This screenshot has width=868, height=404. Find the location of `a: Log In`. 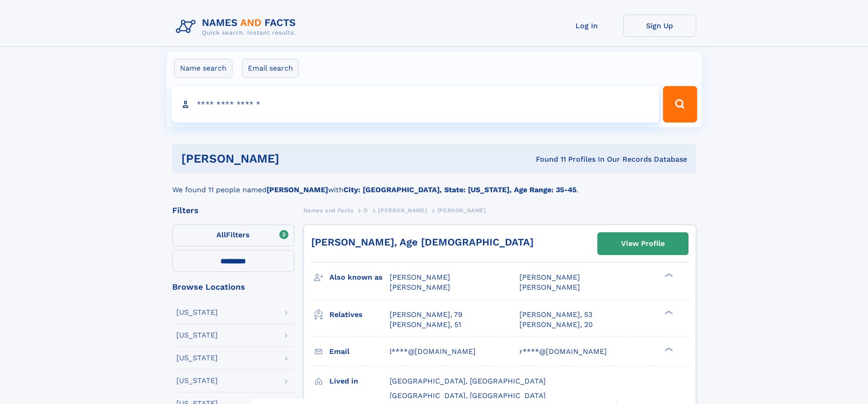

a: Log In is located at coordinates (587, 25).